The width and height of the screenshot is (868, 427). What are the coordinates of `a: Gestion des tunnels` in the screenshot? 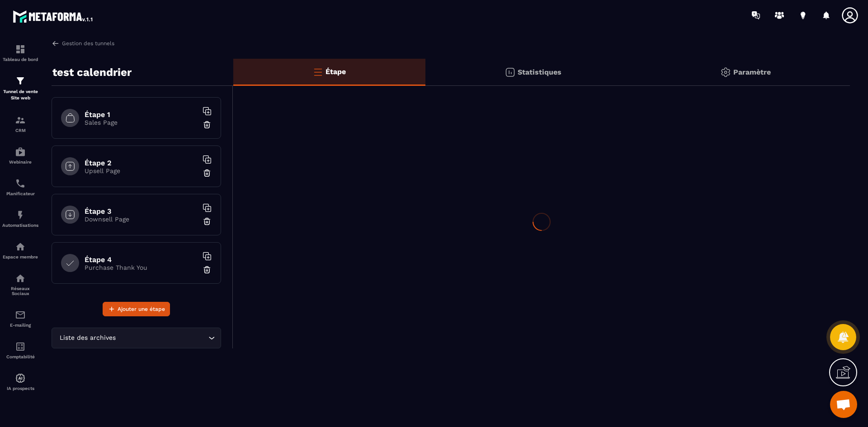 It's located at (83, 43).